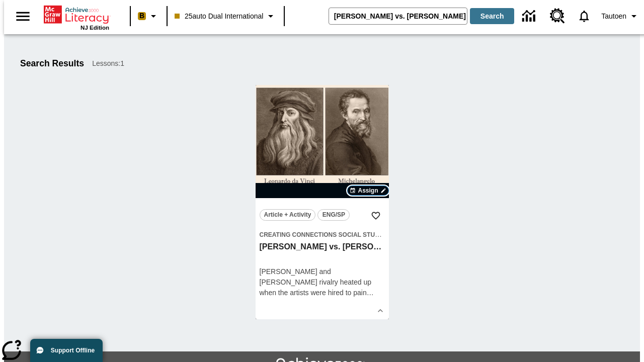 This screenshot has height=362, width=644. What do you see at coordinates (614, 16) in the screenshot?
I see `span: Tautoen` at bounding box center [614, 16].